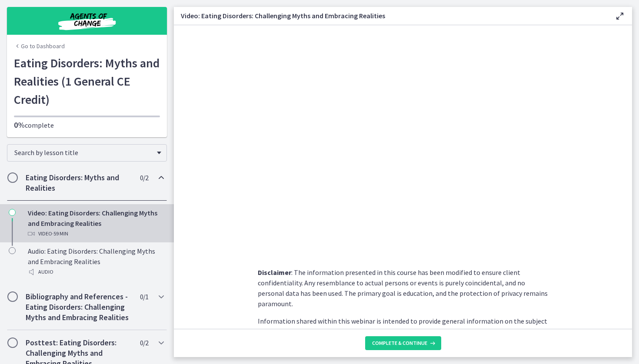 The height and width of the screenshot is (364, 639). Describe the element at coordinates (403, 288) in the screenshot. I see `p: : The information presented in this course has been modified to ensure client confidentiality. An...` at that location.